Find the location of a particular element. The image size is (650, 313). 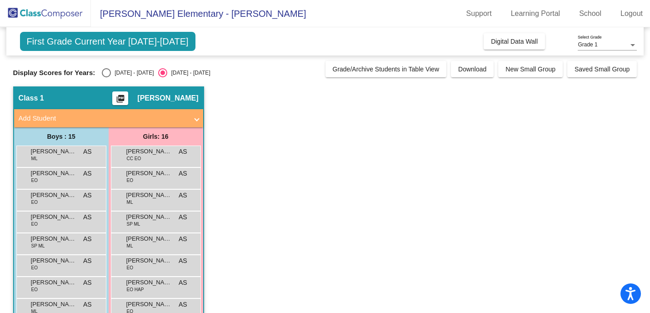

mat-panel-title: Add Student is located at coordinates (103, 118).